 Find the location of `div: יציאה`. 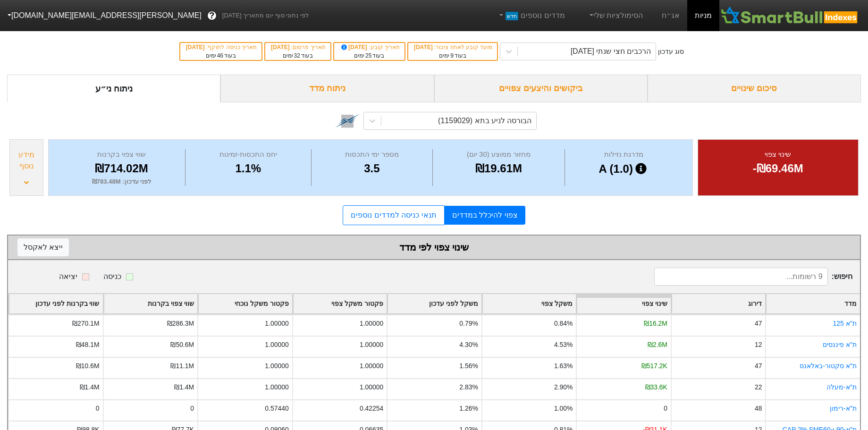

div: יציאה is located at coordinates (68, 276).